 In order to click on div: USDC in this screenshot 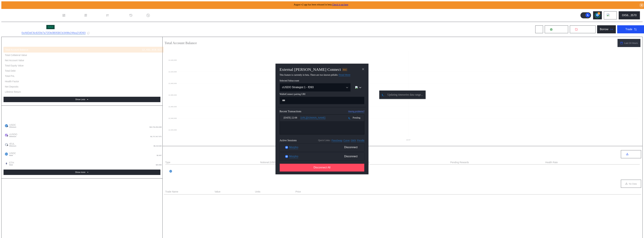, I will do `click(175, 171)`.